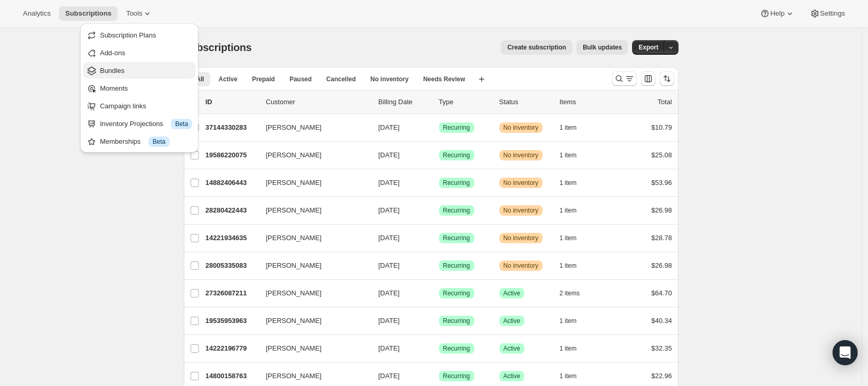  I want to click on span: $64.70, so click(662, 293).